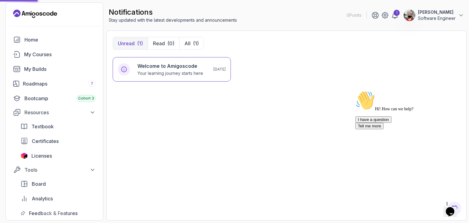  Describe the element at coordinates (57, 22) in the screenshot. I see `div: 👋Hi! How can we help?I have a questionTell me more` at that location.